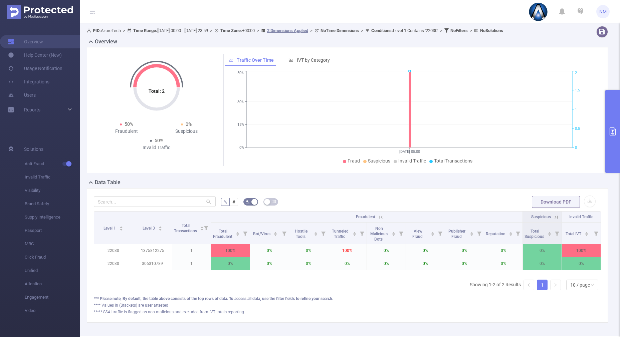  I want to click on div: 10 / page, so click(580, 285).